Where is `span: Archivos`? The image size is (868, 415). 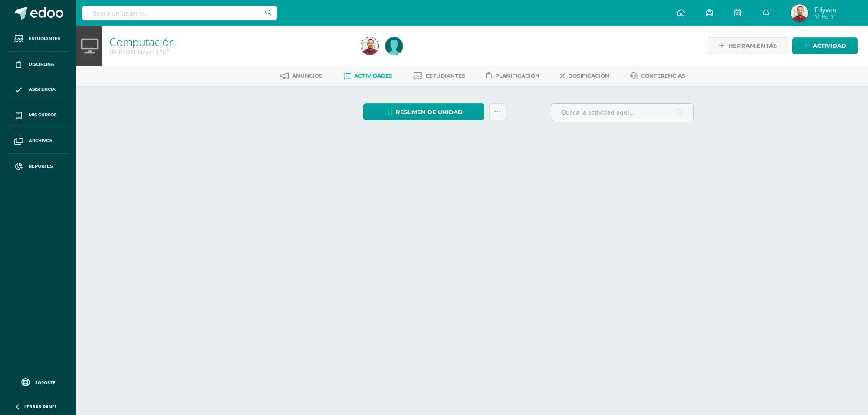 span: Archivos is located at coordinates (41, 141).